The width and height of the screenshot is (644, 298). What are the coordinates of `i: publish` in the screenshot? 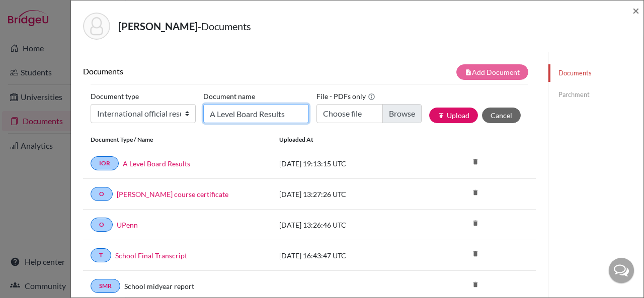 It's located at (442, 116).